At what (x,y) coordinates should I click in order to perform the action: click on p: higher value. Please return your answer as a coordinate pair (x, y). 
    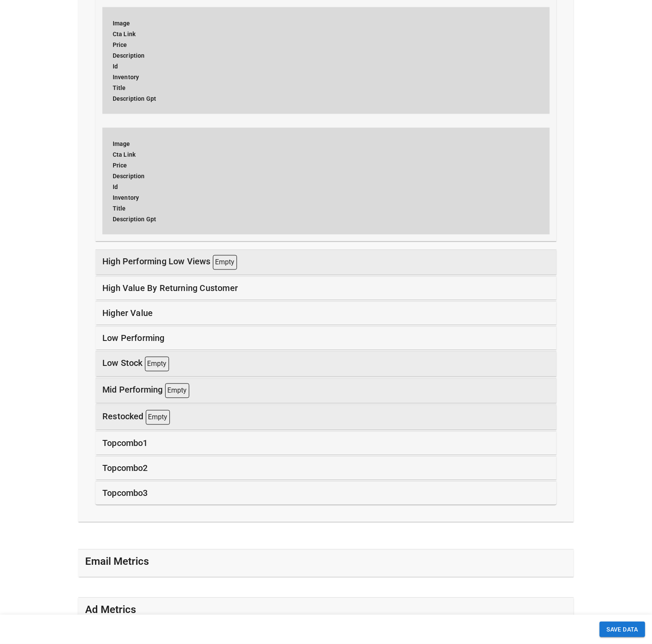
    Looking at the image, I should click on (127, 314).